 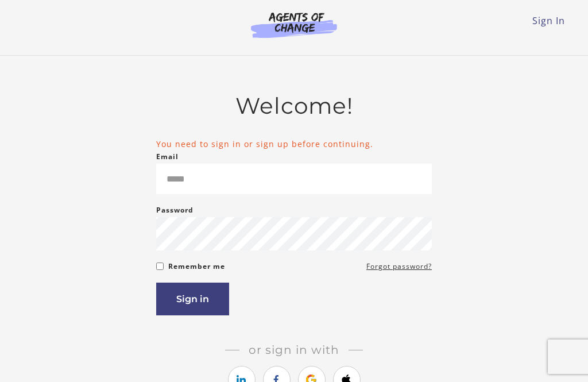 What do you see at coordinates (399, 266) in the screenshot?
I see `a: Forgot password?` at bounding box center [399, 266].